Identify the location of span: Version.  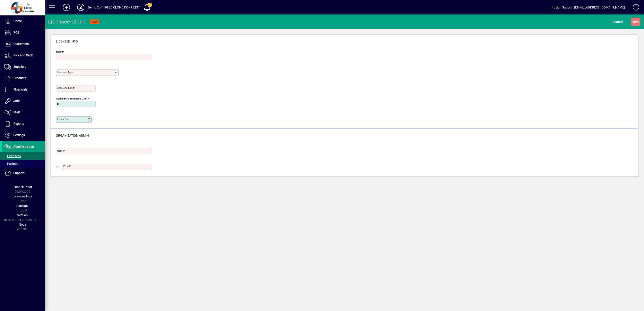
(22, 215).